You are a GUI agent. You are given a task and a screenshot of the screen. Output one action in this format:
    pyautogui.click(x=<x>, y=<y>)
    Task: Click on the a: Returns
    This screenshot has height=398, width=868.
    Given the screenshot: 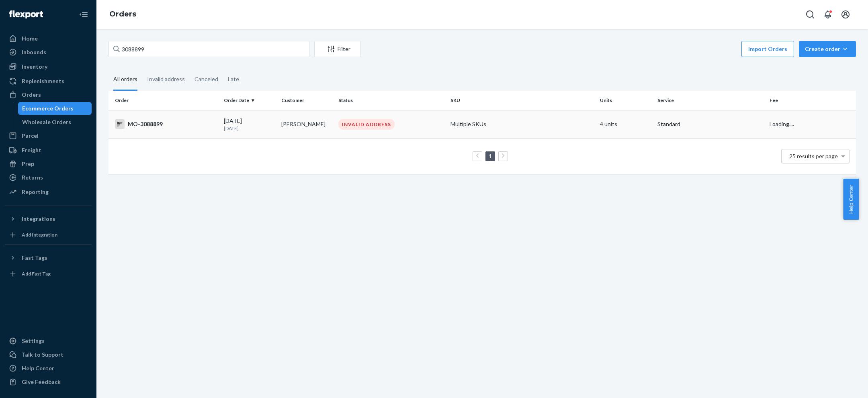 What is the action you would take?
    pyautogui.click(x=48, y=177)
    